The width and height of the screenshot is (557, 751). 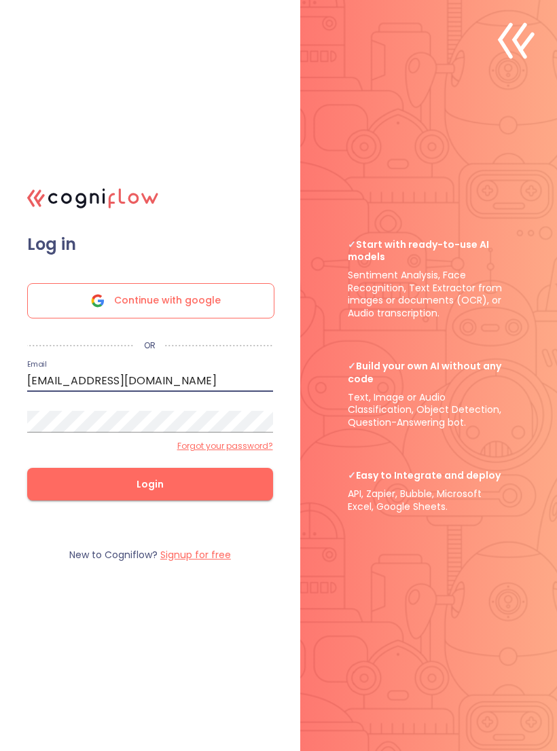 What do you see at coordinates (429, 279) in the screenshot?
I see `p: Sentiment Analysis, Face Recognition, Text Extractor from images or documents (OCR), or Audio tra...` at bounding box center [429, 279].